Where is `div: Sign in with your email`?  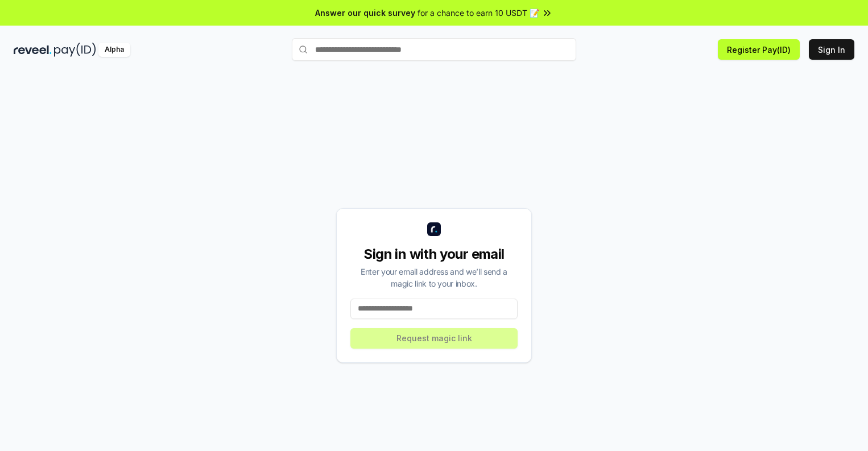 div: Sign in with your email is located at coordinates (434, 254).